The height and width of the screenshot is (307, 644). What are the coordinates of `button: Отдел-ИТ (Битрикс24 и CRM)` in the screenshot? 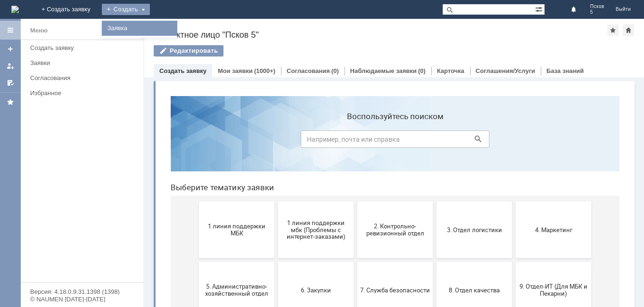 It's located at (232, 262).